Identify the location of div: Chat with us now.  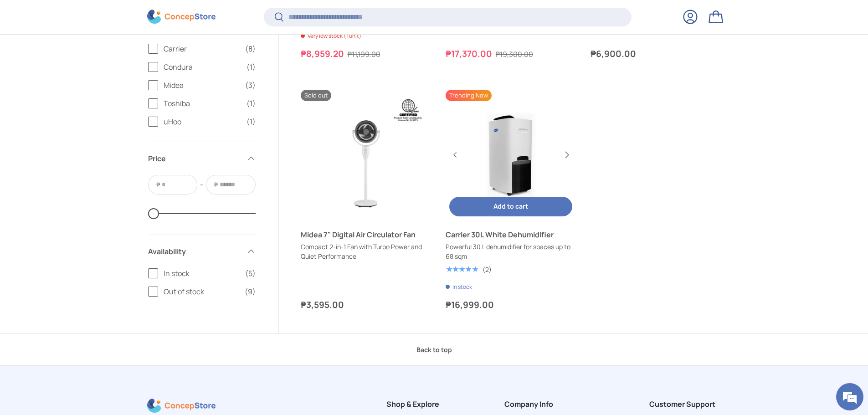
(100, 57).